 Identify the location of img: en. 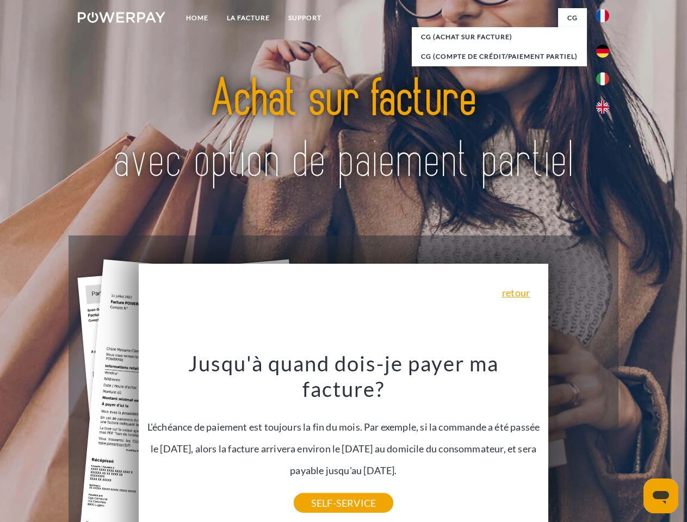
(602, 107).